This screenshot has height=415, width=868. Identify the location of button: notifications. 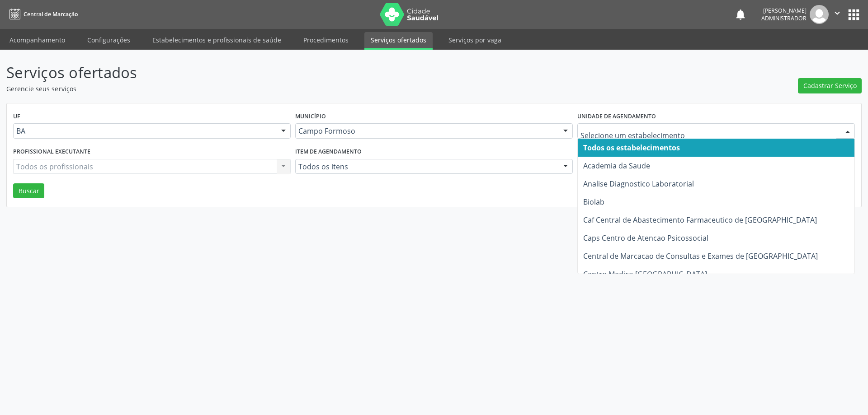
(740, 14).